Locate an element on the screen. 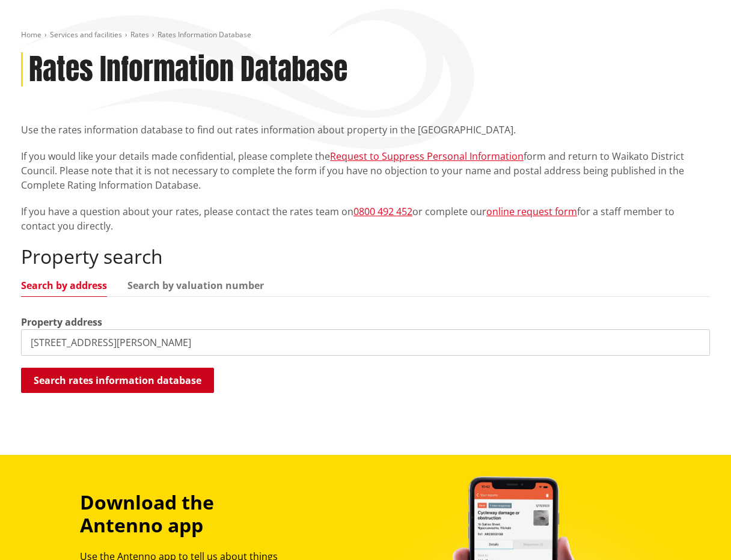 This screenshot has width=731, height=560. a: Search by address is located at coordinates (64, 285).